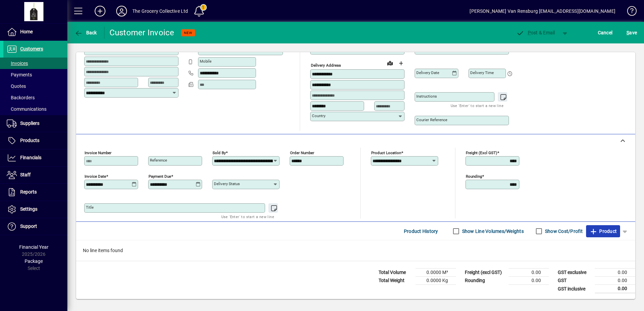  I want to click on a: Quotes, so click(35, 86).